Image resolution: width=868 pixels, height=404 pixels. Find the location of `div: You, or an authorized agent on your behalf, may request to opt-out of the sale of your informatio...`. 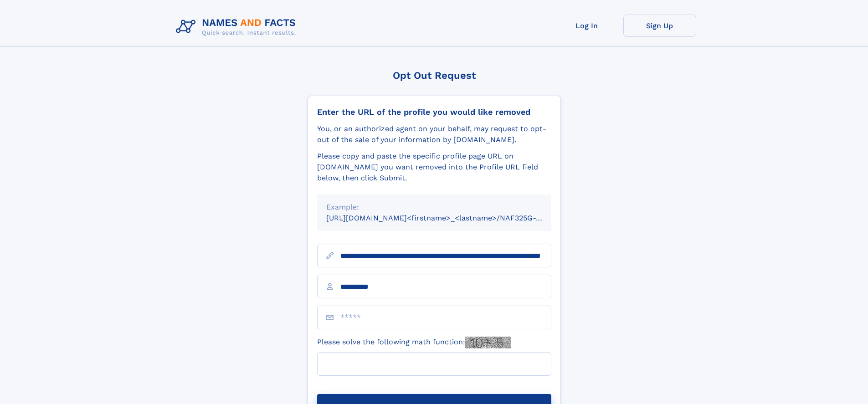

div: You, or an authorized agent on your behalf, may request to opt-out of the sale of your informatio... is located at coordinates (434, 134).